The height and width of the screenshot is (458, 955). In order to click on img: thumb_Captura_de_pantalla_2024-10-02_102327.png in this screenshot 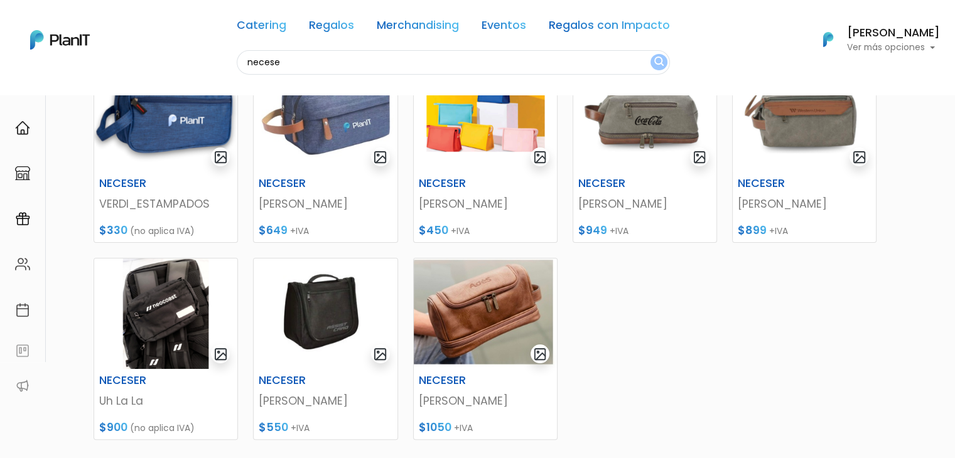, I will do `click(485, 117)`.